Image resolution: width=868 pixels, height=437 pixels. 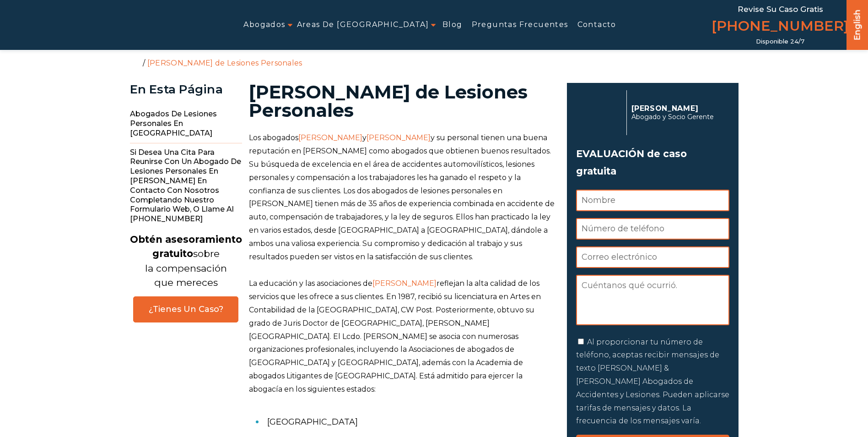 I want to click on span: Abogado y Socio Gerente, so click(x=678, y=117).